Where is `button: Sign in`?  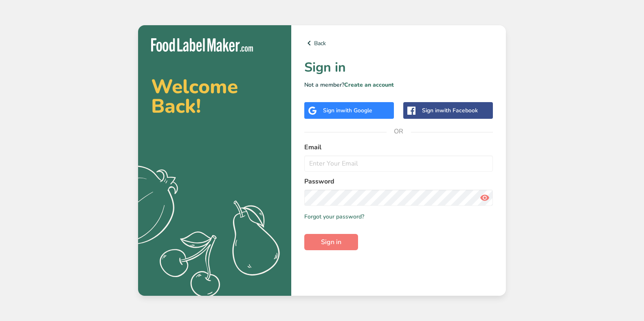
button: Sign in is located at coordinates (331, 242).